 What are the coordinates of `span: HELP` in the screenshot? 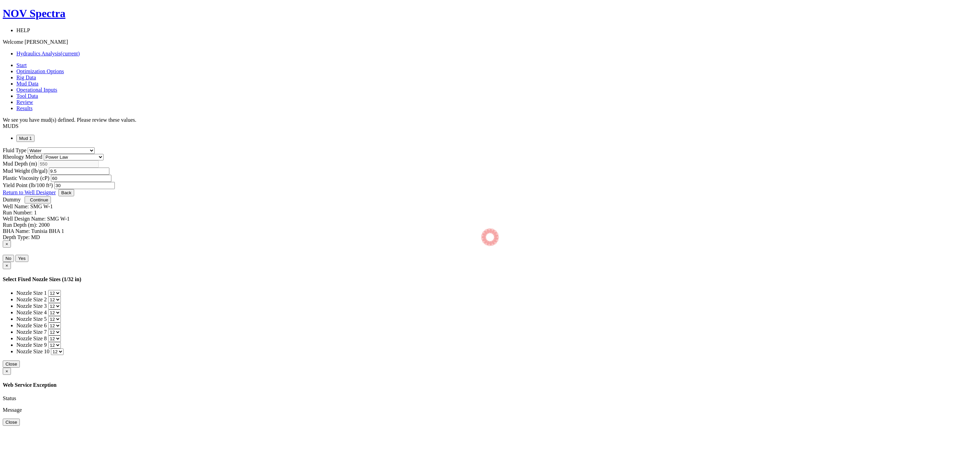 It's located at (23, 30).